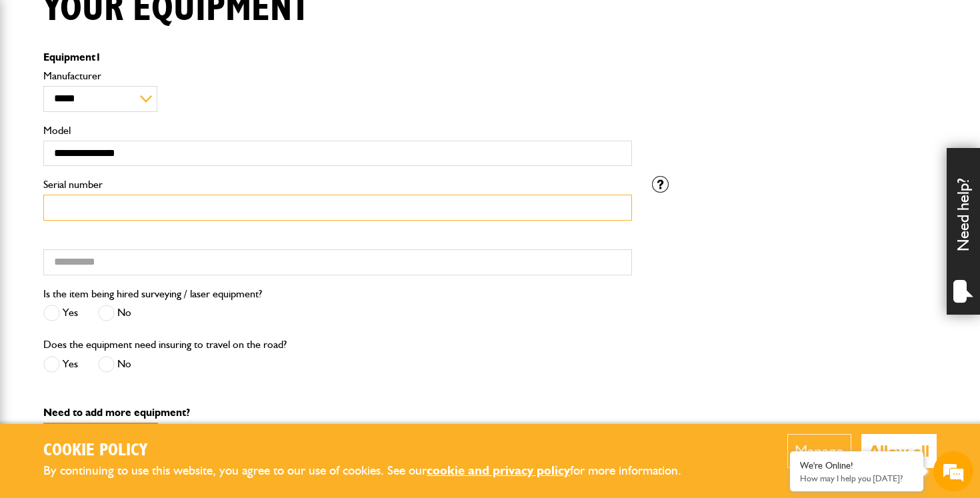 Image resolution: width=980 pixels, height=498 pixels. I want to click on p: Need to add more equipment?, so click(490, 413).